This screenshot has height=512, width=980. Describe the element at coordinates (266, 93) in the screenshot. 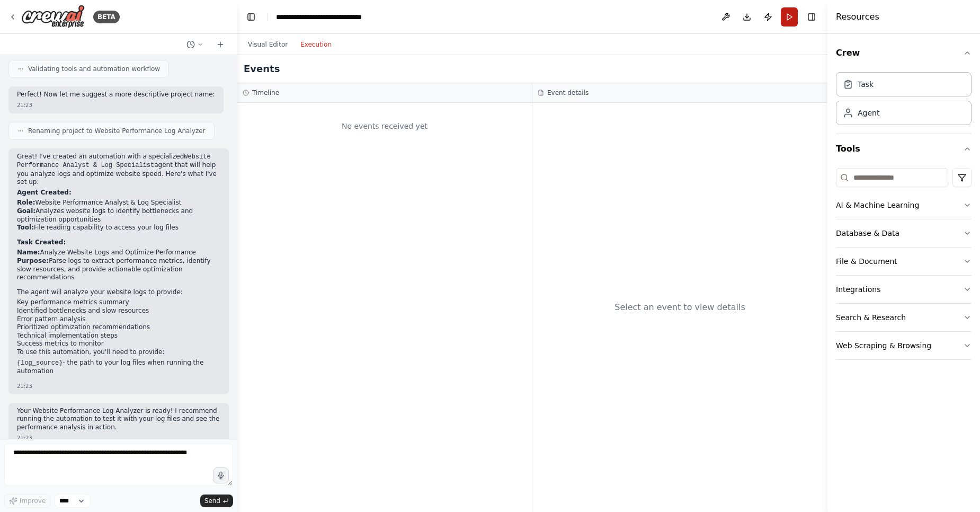

I see `h3: Timeline` at that location.